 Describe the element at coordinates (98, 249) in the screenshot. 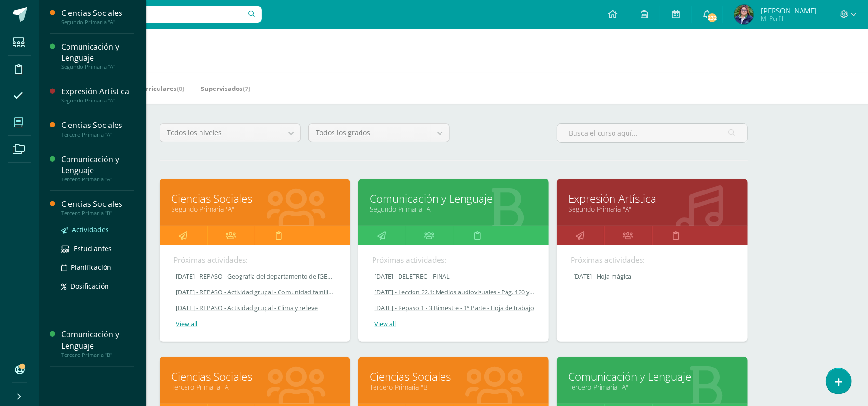

I see `a: Estudiantes` at that location.